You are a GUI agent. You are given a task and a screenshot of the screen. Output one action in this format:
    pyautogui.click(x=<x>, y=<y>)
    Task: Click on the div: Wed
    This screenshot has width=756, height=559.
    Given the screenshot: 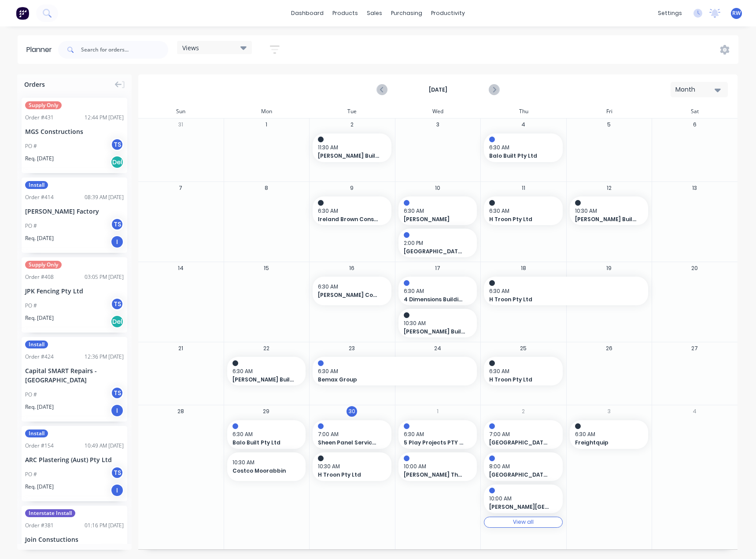 What is the action you would take?
    pyautogui.click(x=438, y=112)
    